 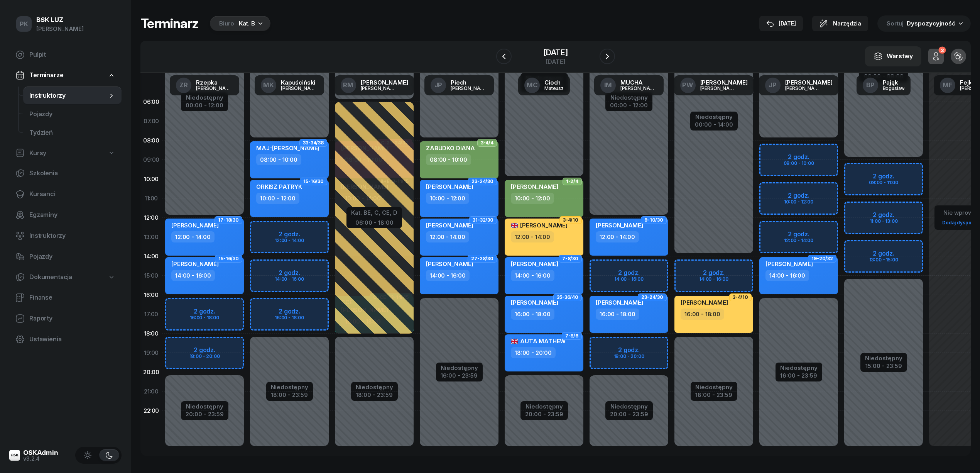 I want to click on div: MUCHA, so click(x=639, y=83).